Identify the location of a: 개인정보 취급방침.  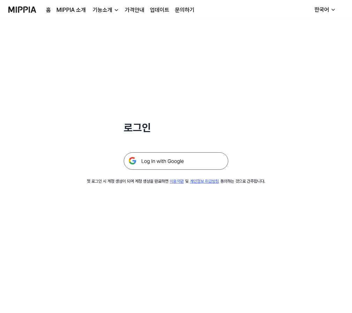
(204, 181).